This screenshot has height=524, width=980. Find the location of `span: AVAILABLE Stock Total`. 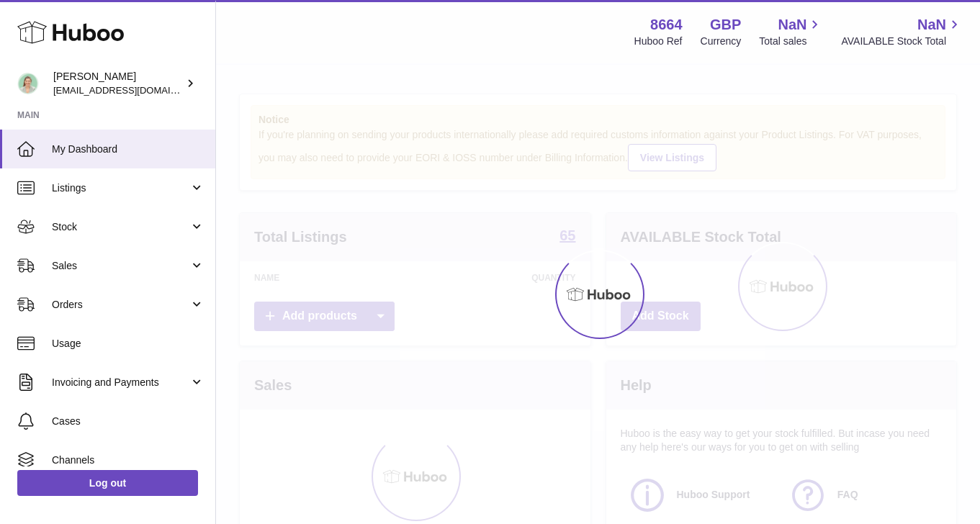

span: AVAILABLE Stock Total is located at coordinates (902, 41).